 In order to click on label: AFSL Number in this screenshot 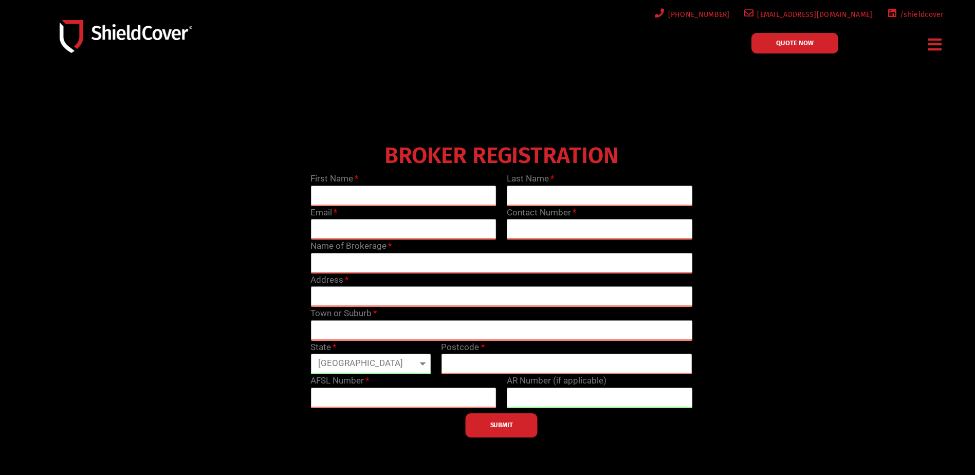, I will do `click(340, 381)`.